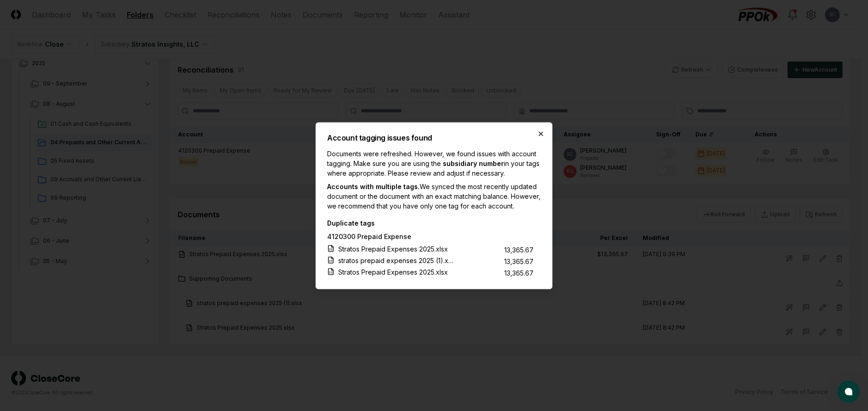 The width and height of the screenshot is (868, 411). I want to click on div: Duplicate tags, so click(430, 223).